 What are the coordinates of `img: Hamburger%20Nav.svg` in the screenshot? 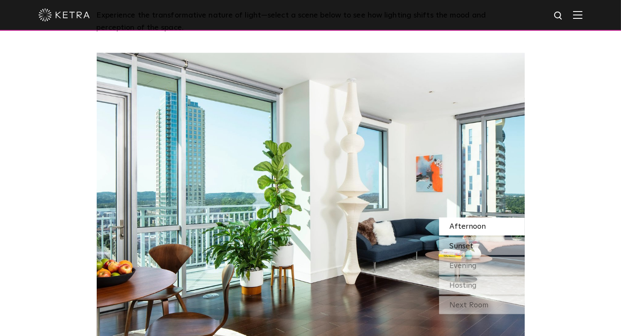 It's located at (578, 15).